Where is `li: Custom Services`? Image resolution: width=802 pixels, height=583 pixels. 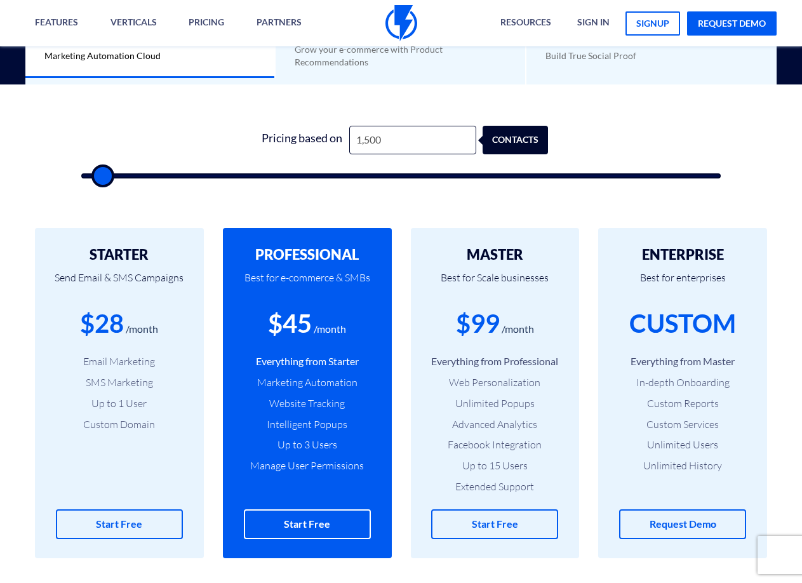 li: Custom Services is located at coordinates (683, 424).